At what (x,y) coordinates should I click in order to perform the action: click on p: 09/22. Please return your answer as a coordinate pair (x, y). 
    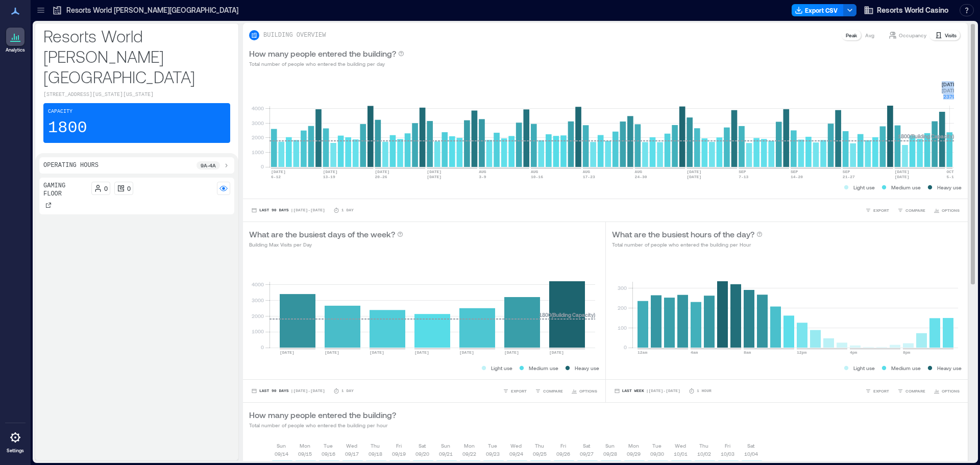
    Looking at the image, I should click on (469, 453).